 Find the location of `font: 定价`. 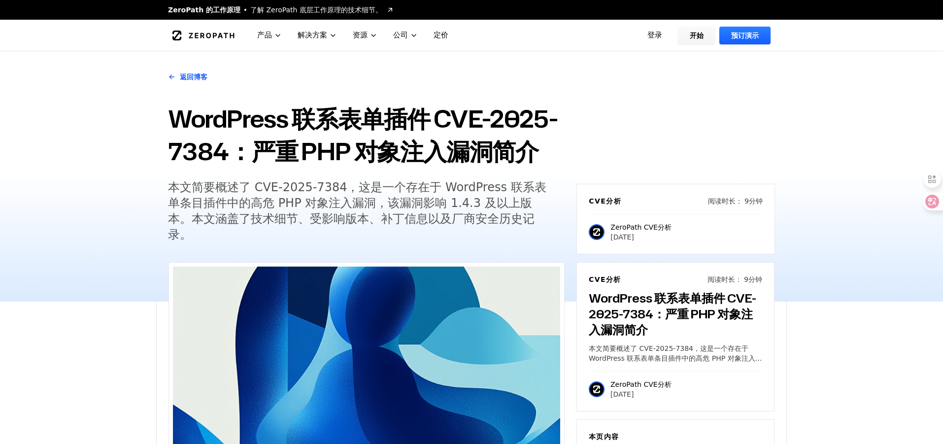

font: 定价 is located at coordinates (441, 35).